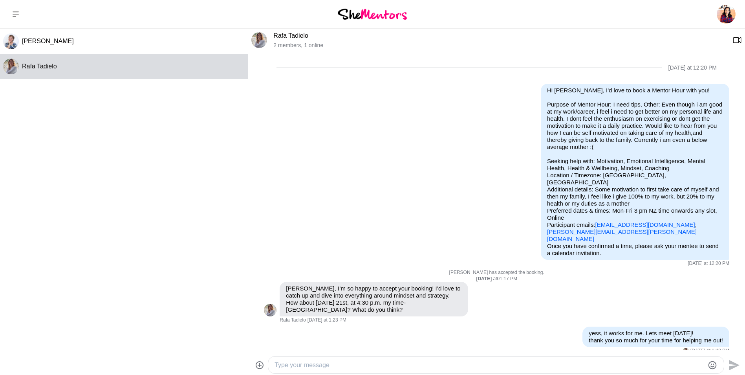 The height and width of the screenshot is (375, 745). I want to click on p: 2 members , 1 online, so click(500, 45).